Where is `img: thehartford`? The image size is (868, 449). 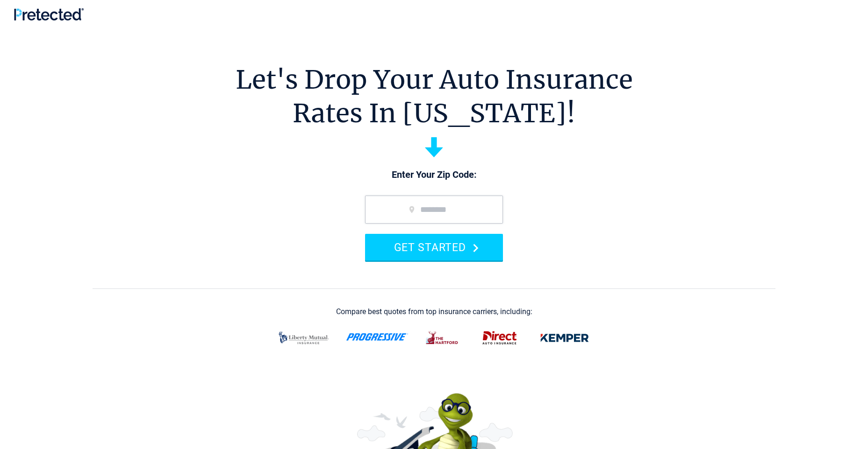
img: thehartford is located at coordinates (443, 338).